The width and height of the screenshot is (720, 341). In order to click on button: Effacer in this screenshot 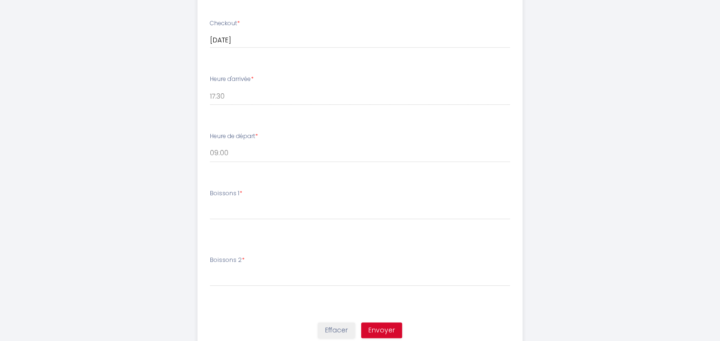, I will do `click(336, 330)`.